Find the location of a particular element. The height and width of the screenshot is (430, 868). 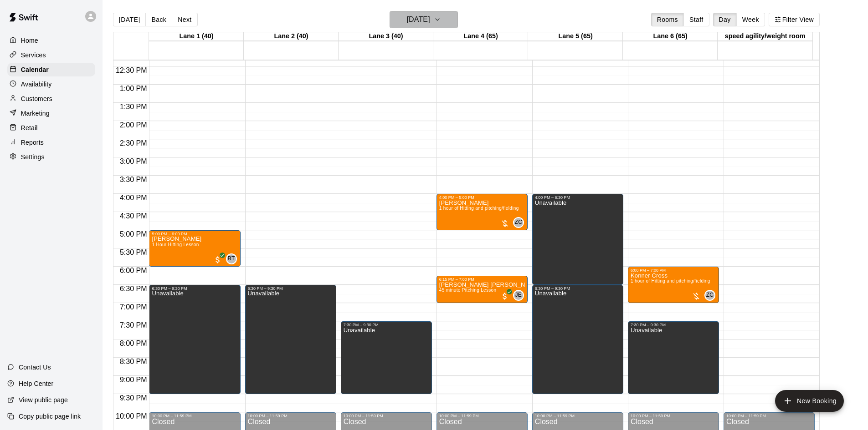

div: Lane 3 (40) is located at coordinates (386, 36).